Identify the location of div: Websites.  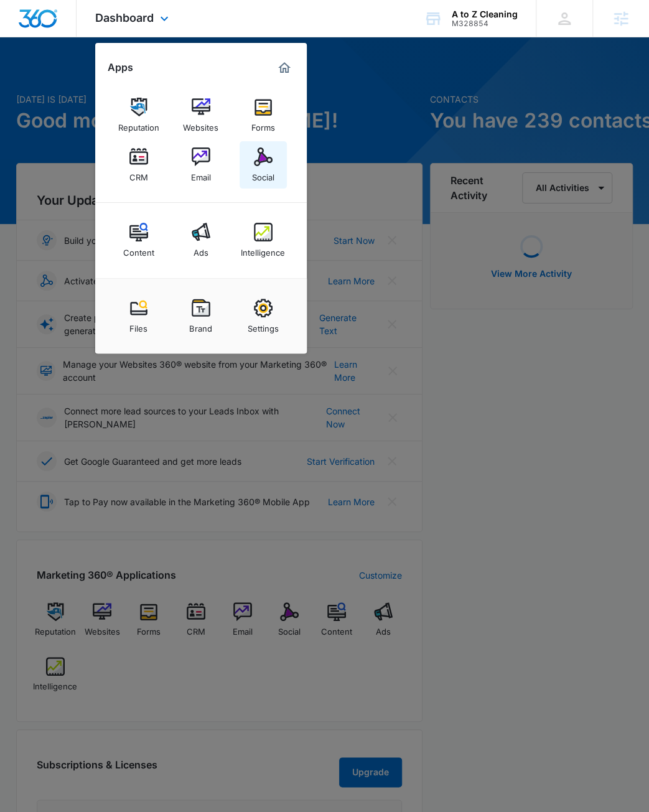
(200, 124).